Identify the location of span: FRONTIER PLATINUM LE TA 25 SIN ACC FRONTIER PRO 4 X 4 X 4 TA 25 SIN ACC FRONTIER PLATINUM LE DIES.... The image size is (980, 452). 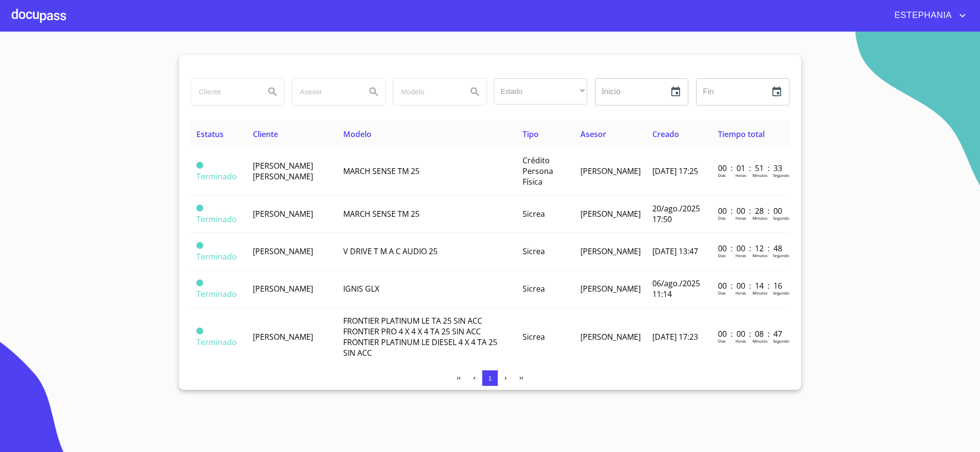
(420, 337).